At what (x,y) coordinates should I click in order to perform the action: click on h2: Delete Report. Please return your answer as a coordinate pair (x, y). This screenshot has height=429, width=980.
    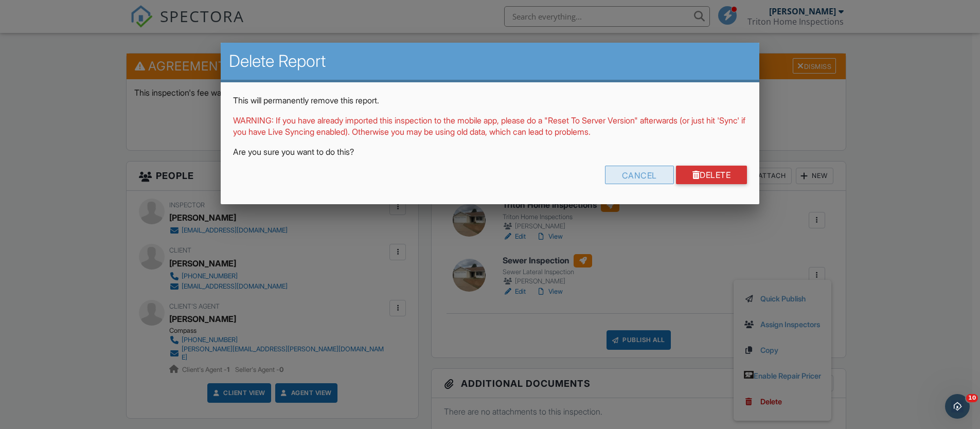
    Looking at the image, I should click on (490, 61).